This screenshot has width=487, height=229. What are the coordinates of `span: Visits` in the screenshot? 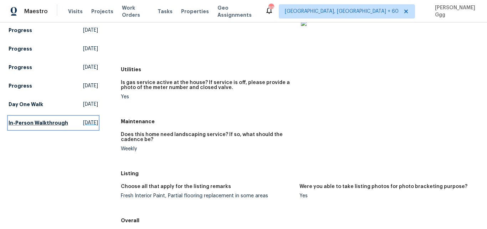 It's located at (75, 11).